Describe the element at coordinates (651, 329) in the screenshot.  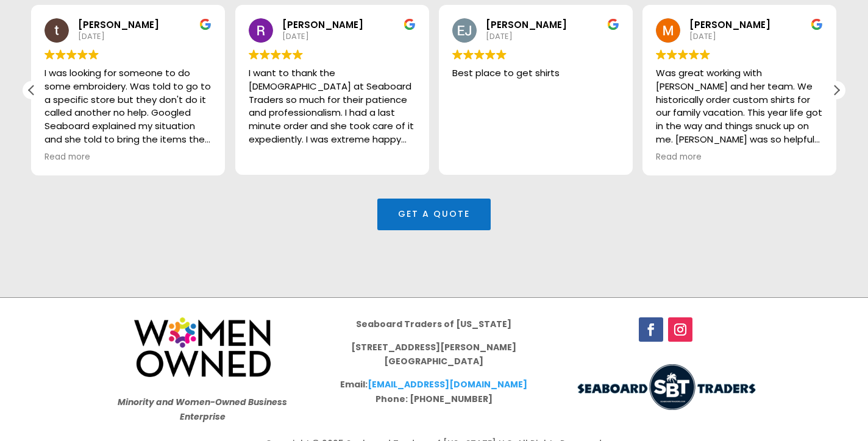
I see `a: Follow on Facebook` at that location.